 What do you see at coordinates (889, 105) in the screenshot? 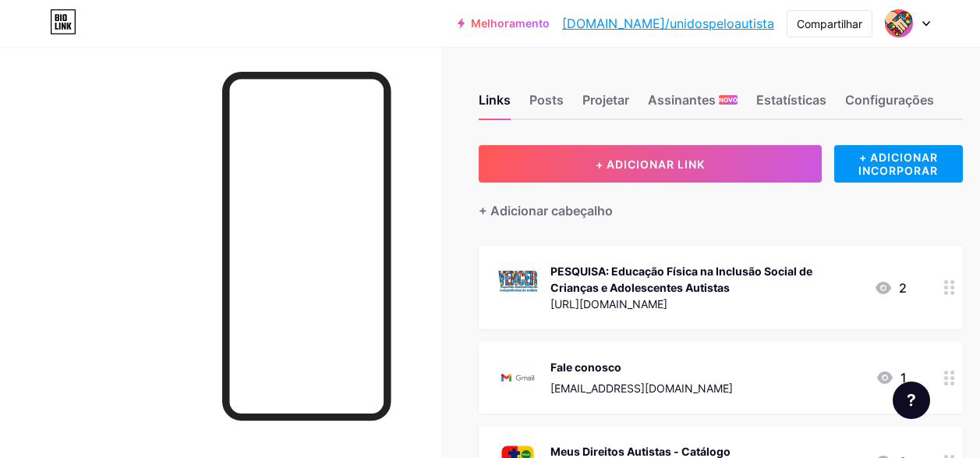
I see `div: Configurações` at bounding box center [889, 105].